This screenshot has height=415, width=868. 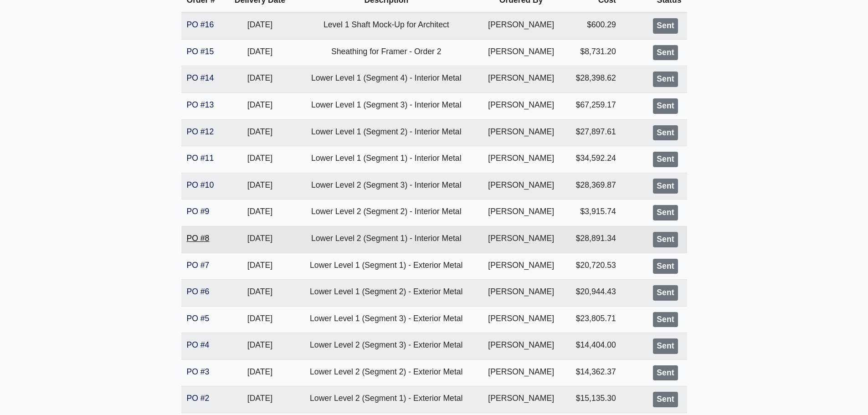 What do you see at coordinates (386, 132) in the screenshot?
I see `td: Lower Level 1 (Segment 2) - Interior Metal` at bounding box center [386, 132].